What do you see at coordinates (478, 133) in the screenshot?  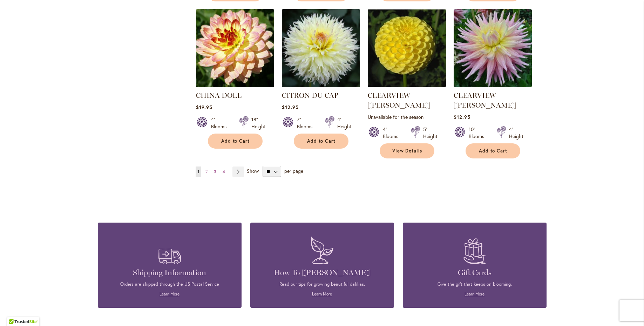 I see `div: 10" Blooms` at bounding box center [478, 133].